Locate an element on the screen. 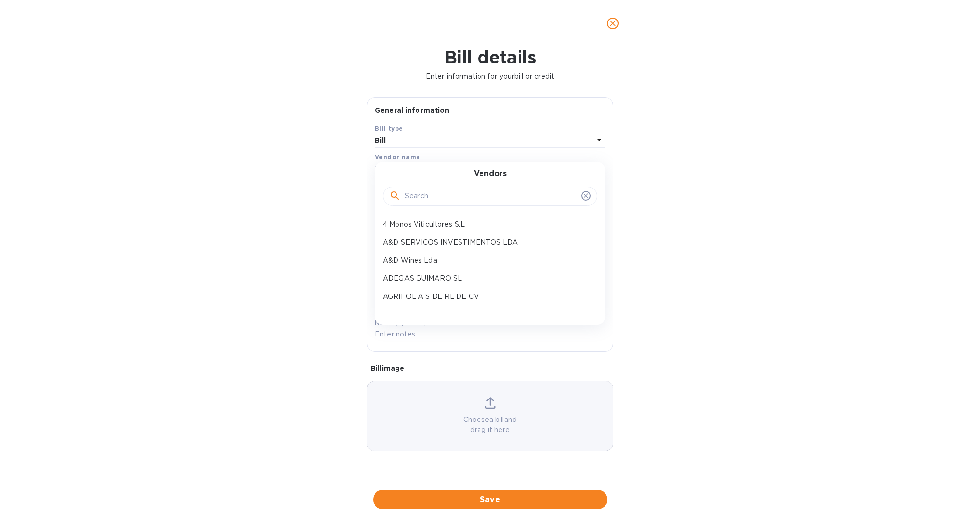  p: A&D Wines Lda is located at coordinates (486, 260).